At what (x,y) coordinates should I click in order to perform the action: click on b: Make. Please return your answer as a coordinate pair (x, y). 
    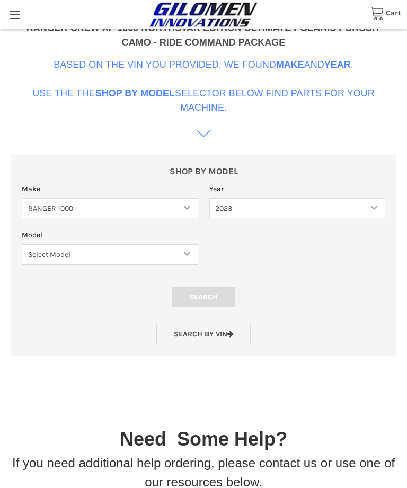
    Looking at the image, I should click on (290, 65).